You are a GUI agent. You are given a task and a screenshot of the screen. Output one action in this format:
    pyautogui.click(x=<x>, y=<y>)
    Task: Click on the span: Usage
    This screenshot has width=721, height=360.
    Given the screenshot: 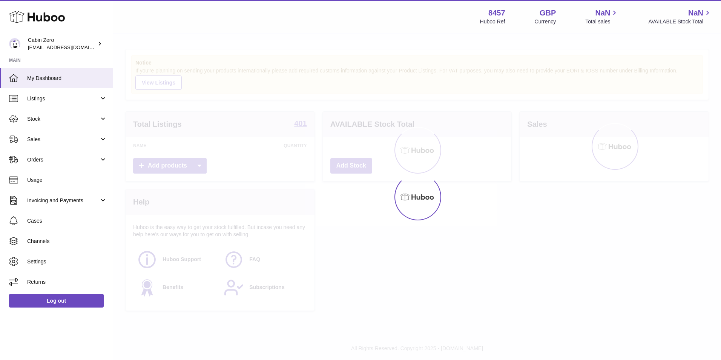 What is the action you would take?
    pyautogui.click(x=67, y=180)
    